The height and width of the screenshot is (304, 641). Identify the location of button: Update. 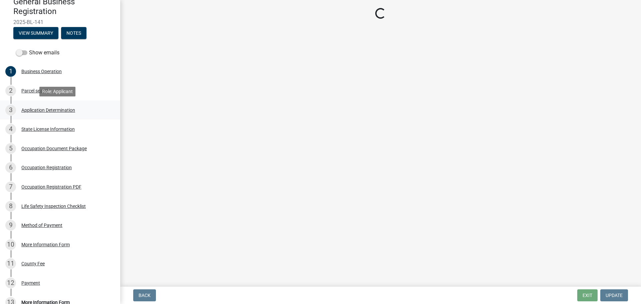
(614, 296).